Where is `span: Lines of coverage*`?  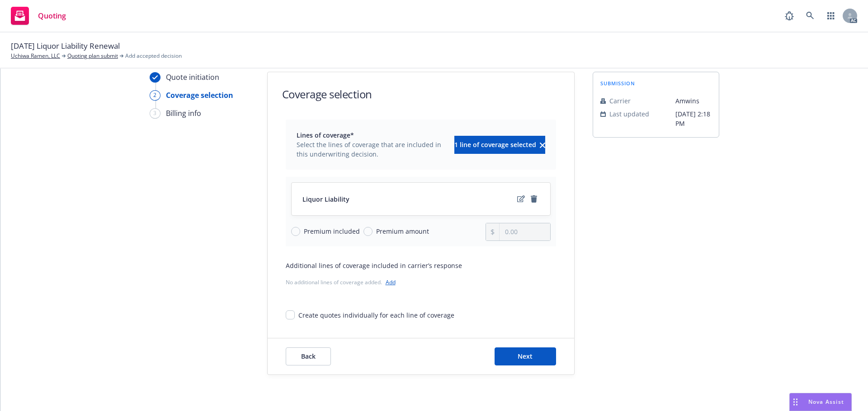
span: Lines of coverage* is located at coordinates (372, 135).